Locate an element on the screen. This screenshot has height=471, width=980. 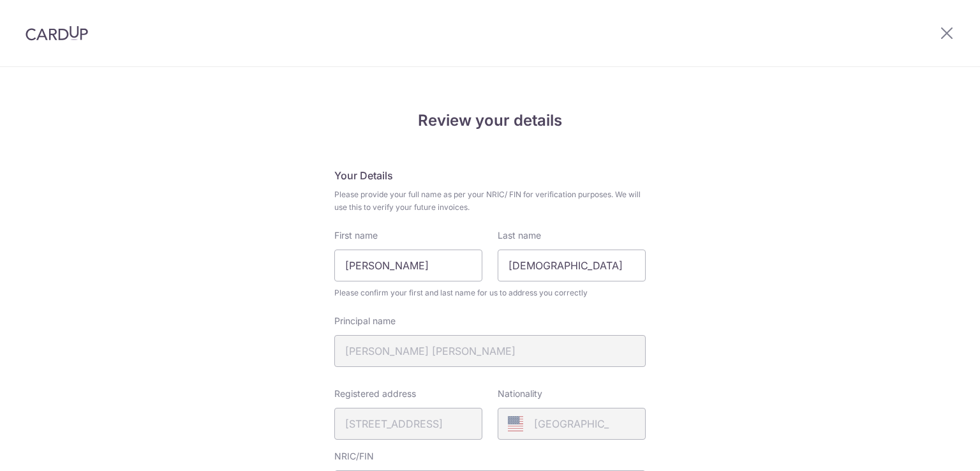
label: Registered address is located at coordinates (375, 394).